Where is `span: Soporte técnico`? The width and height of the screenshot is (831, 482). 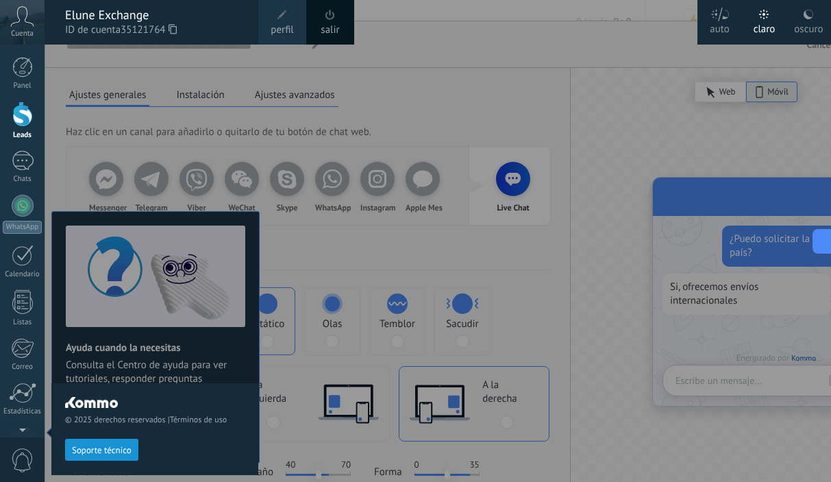
span: Soporte técnico is located at coordinates (101, 450).